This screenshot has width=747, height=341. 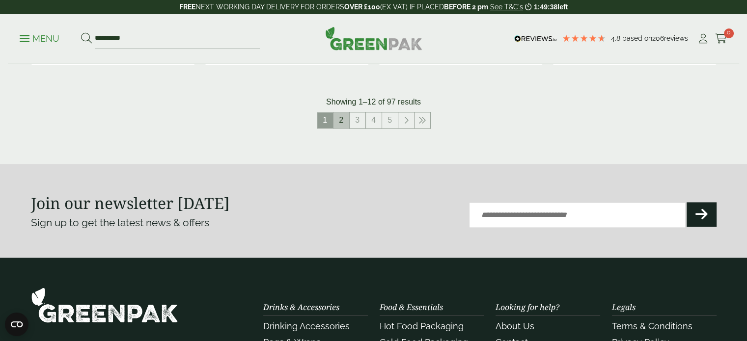 What do you see at coordinates (325, 120) in the screenshot?
I see `span: 1` at bounding box center [325, 120].